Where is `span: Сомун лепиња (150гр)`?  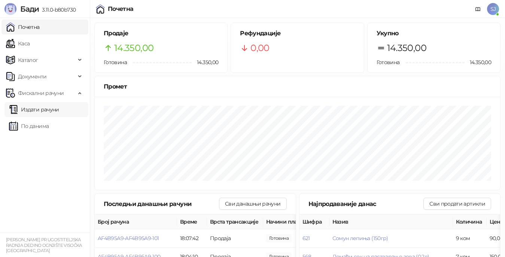
span: Сомун лепиња (150гр) is located at coordinates (360, 238).